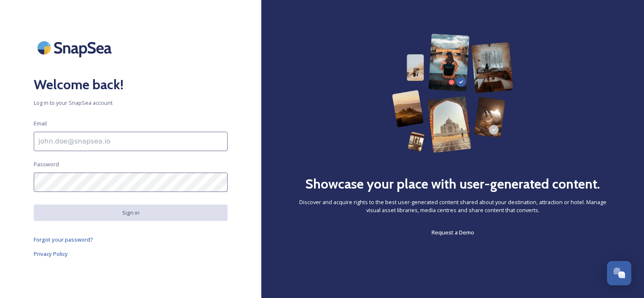 This screenshot has height=298, width=644. Describe the element at coordinates (47, 164) in the screenshot. I see `span: Password` at that location.